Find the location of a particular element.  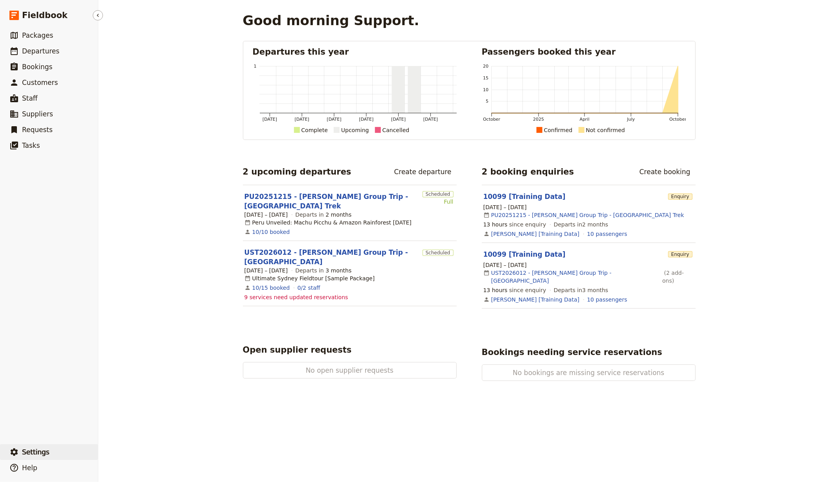

span: Departures is located at coordinates (40, 51).